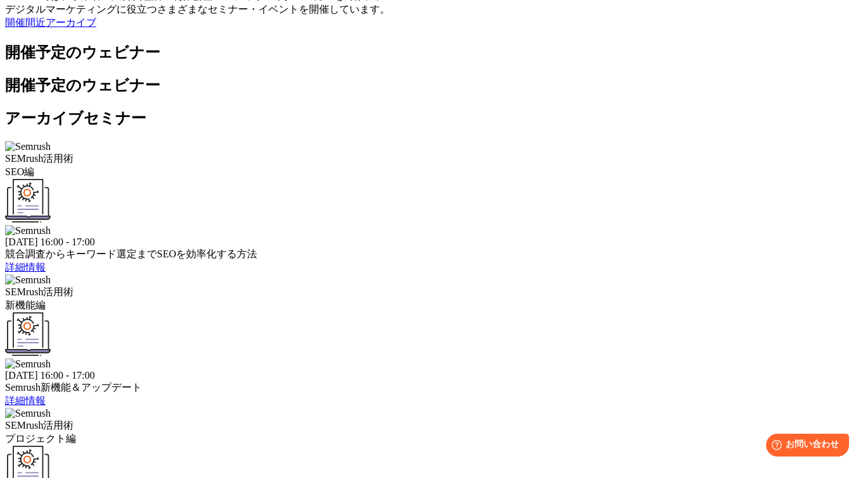 This screenshot has width=868, height=478. Describe the element at coordinates (434, 165) in the screenshot. I see `div: SEMrush活用術 SEO編` at that location.